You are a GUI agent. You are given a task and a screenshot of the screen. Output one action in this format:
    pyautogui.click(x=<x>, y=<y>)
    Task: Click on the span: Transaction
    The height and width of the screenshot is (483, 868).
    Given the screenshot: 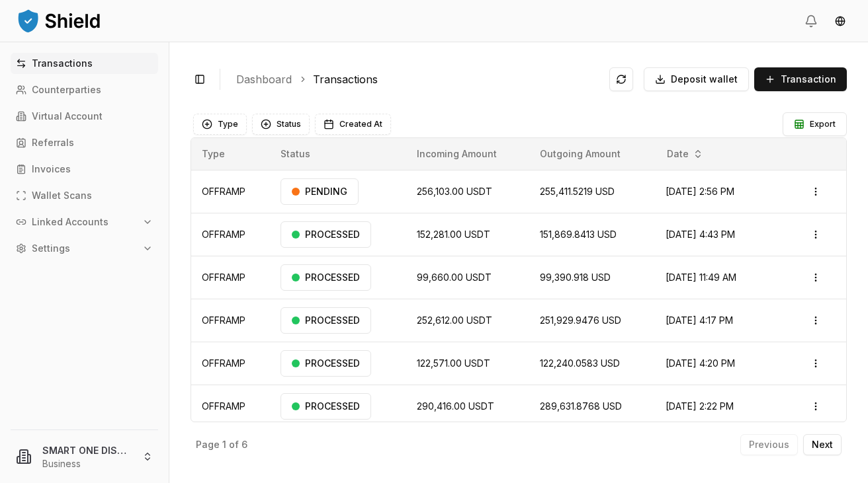 What is the action you would take?
    pyautogui.click(x=808, y=79)
    